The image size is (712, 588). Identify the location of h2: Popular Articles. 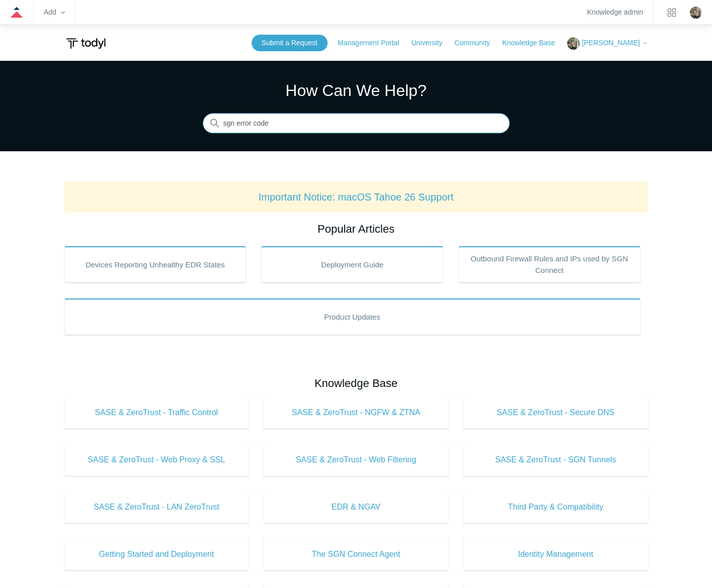
(356, 229).